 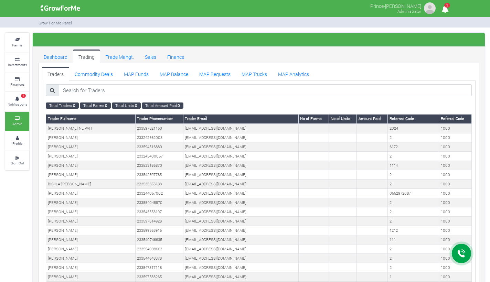 What do you see at coordinates (409, 11) in the screenshot?
I see `small: Administrator` at bounding box center [409, 11].